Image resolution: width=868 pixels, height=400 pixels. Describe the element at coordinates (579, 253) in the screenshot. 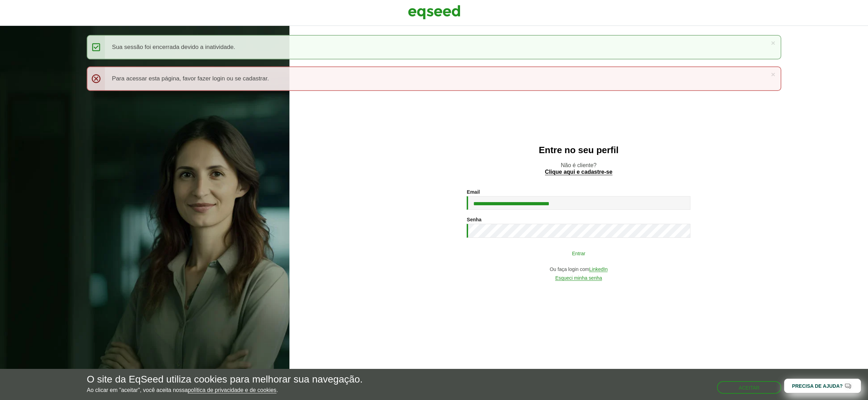

I see `button: Entrar` at that location.